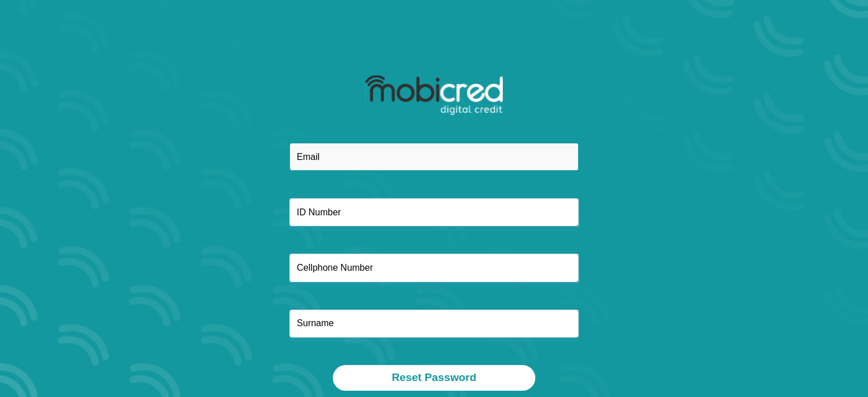 This screenshot has width=868, height=397. I want to click on input: Surname, so click(434, 323).